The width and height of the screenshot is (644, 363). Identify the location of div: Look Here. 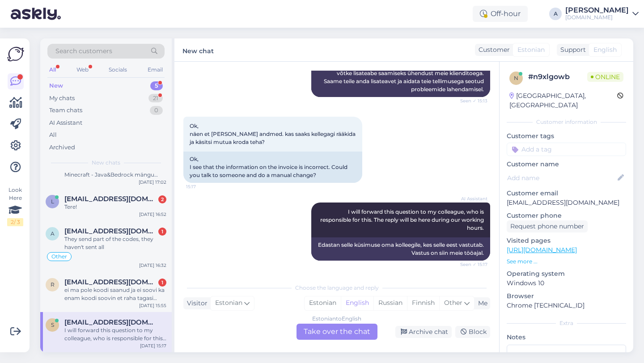
(15, 206).